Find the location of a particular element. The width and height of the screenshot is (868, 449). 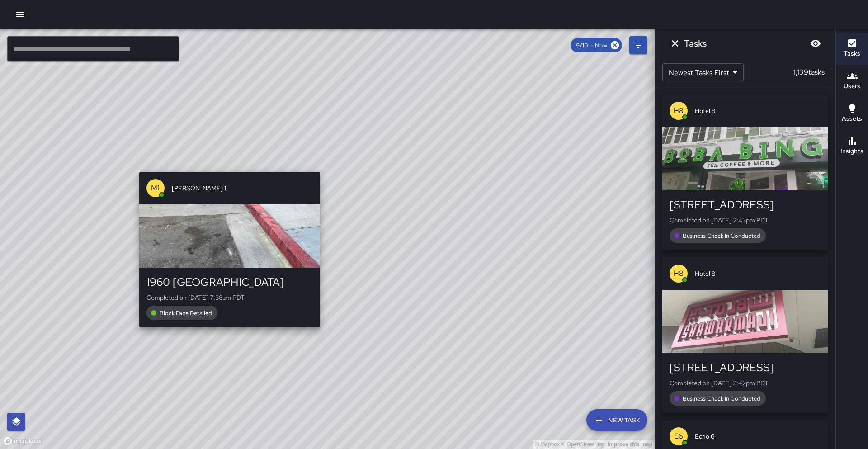

button: Assets is located at coordinates (852, 114).